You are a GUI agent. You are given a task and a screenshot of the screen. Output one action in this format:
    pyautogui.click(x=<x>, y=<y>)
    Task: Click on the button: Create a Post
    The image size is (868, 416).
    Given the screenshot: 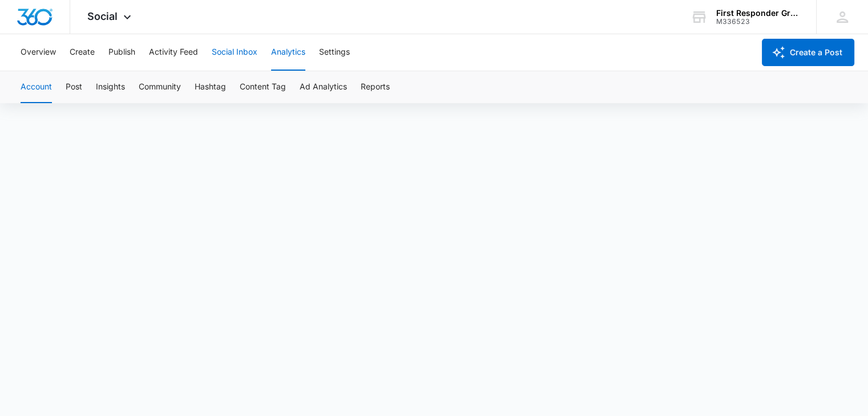 What is the action you would take?
    pyautogui.click(x=808, y=52)
    